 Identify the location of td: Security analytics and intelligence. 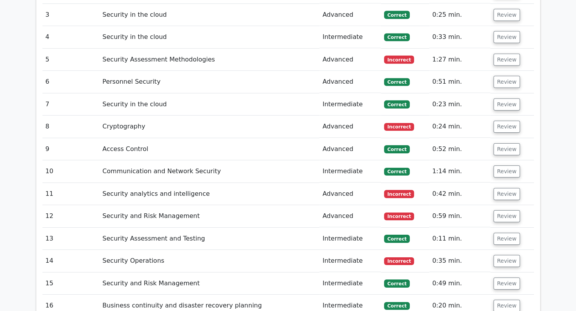
(209, 194).